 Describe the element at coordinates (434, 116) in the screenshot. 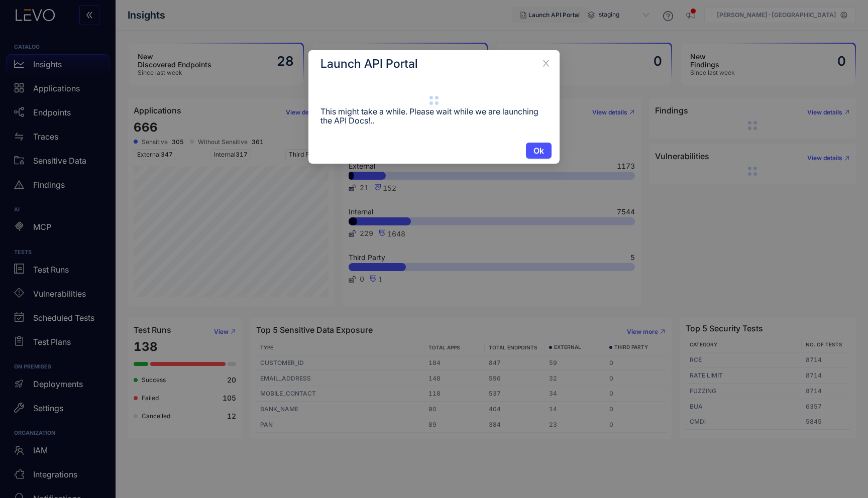

I see `div: This might take a while. Please wait while we are launching the API Docs!..` at that location.